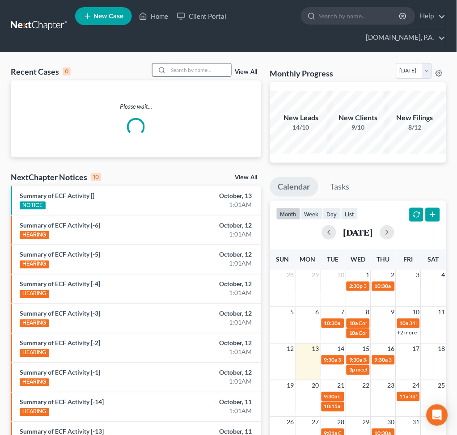  What do you see at coordinates (415, 118) in the screenshot?
I see `div: New Filings` at bounding box center [415, 118].